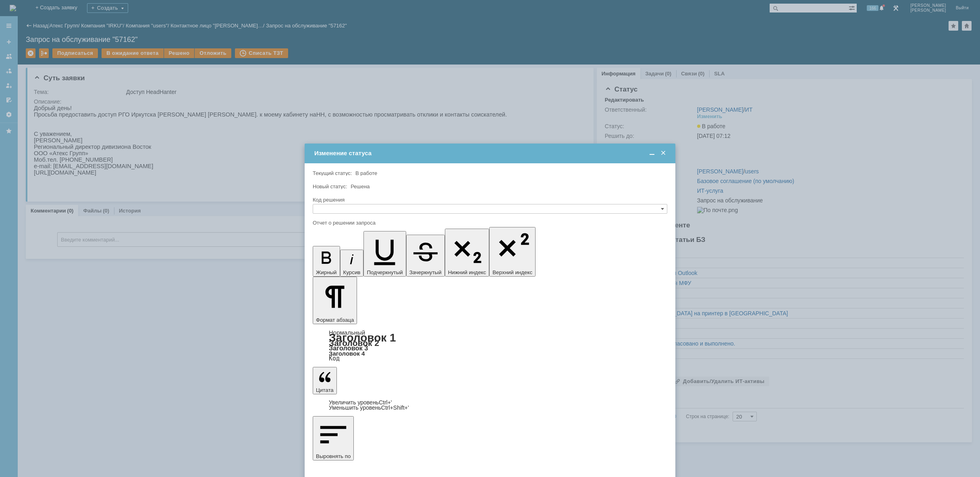  Describe the element at coordinates (489, 222) in the screenshot. I see `div: Отчет о решении запроса` at that location.